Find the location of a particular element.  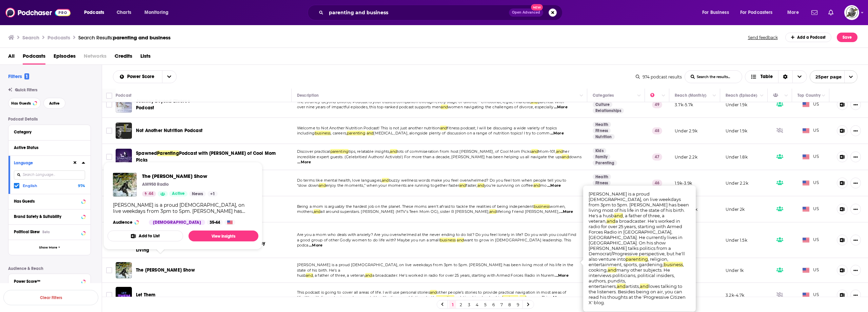

button: Has Guests is located at coordinates (50, 201).